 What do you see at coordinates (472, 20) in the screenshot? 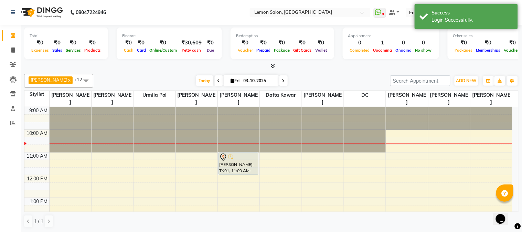
I see `div: Login Successfully.` at bounding box center [472, 20].